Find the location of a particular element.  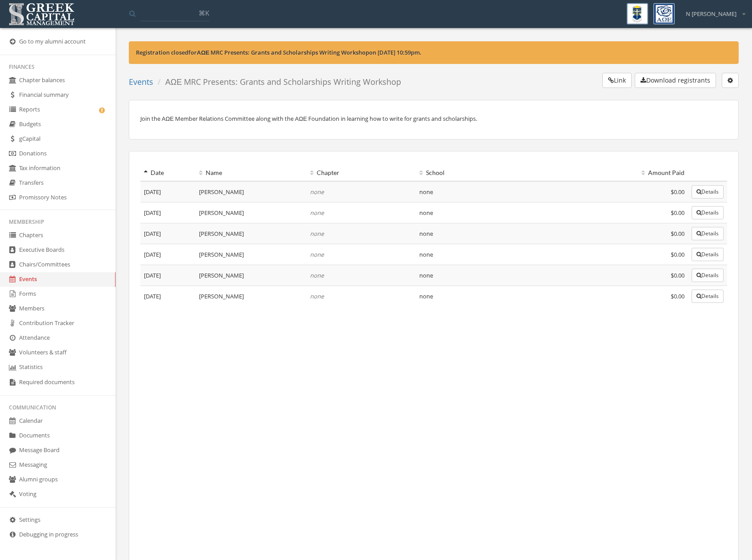

button: Download registrants is located at coordinates (675, 81).